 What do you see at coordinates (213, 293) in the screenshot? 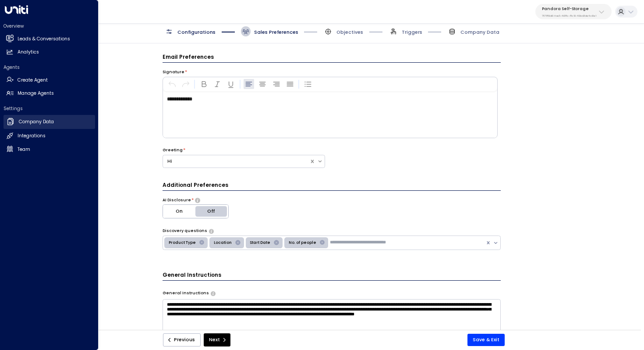
I see `button: Provide any specific instructions you want the agent to follow when responding to leads. This app...` at bounding box center [213, 293].